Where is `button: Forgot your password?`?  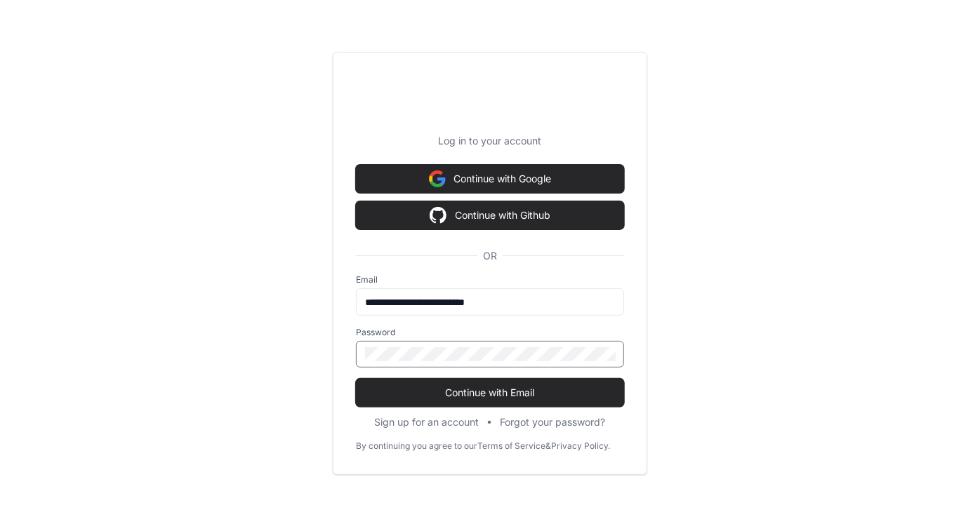
button: Forgot your password? is located at coordinates (553, 422).